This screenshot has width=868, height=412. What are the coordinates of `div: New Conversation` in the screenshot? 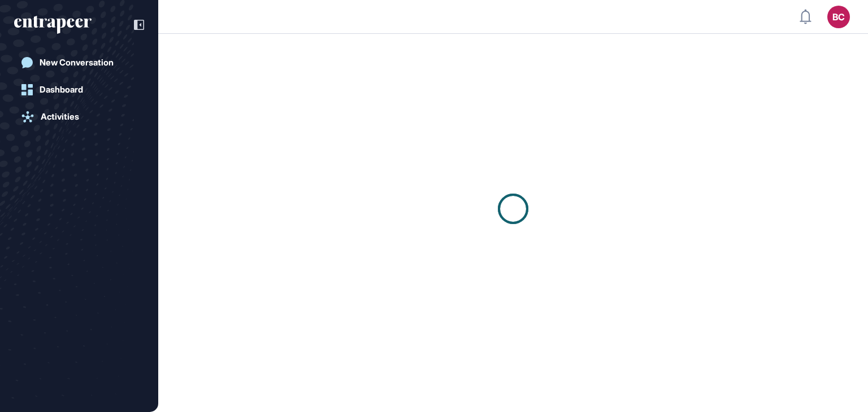 It's located at (76, 62).